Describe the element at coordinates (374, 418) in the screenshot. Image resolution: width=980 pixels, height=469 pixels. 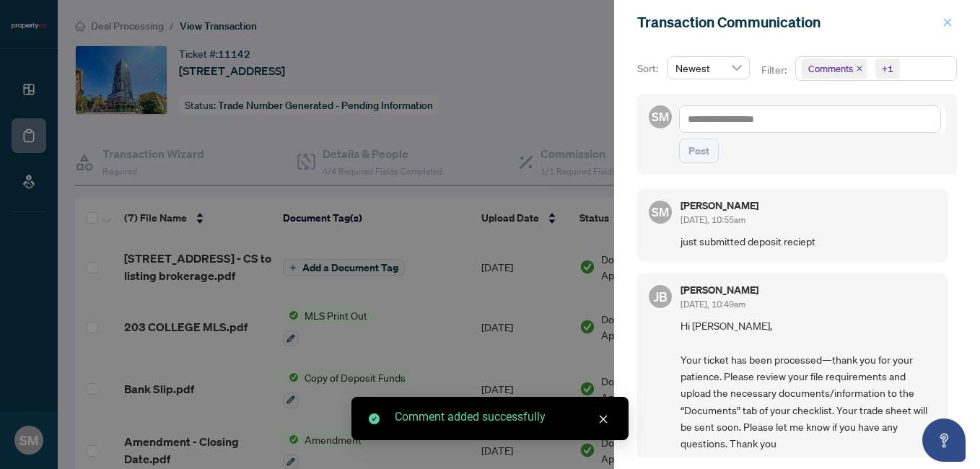
I see `span: check-circle` at that location.